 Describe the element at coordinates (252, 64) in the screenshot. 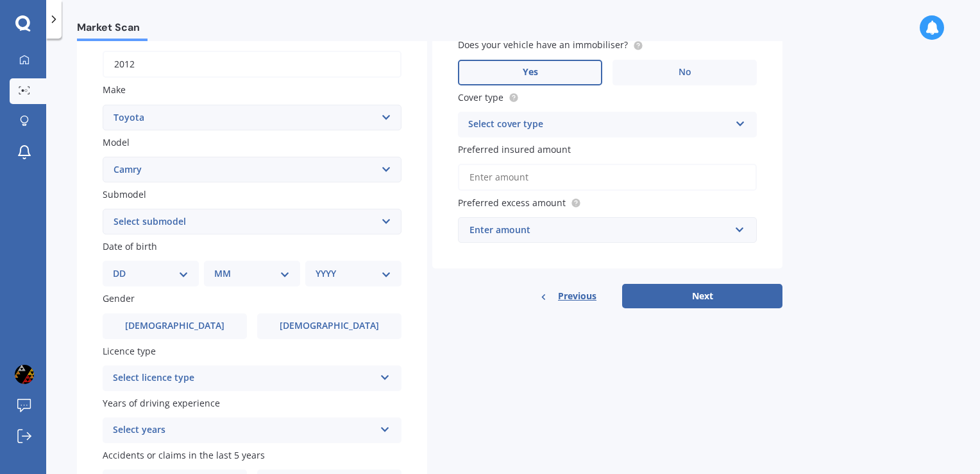

I see `input: YYYY` at that location.